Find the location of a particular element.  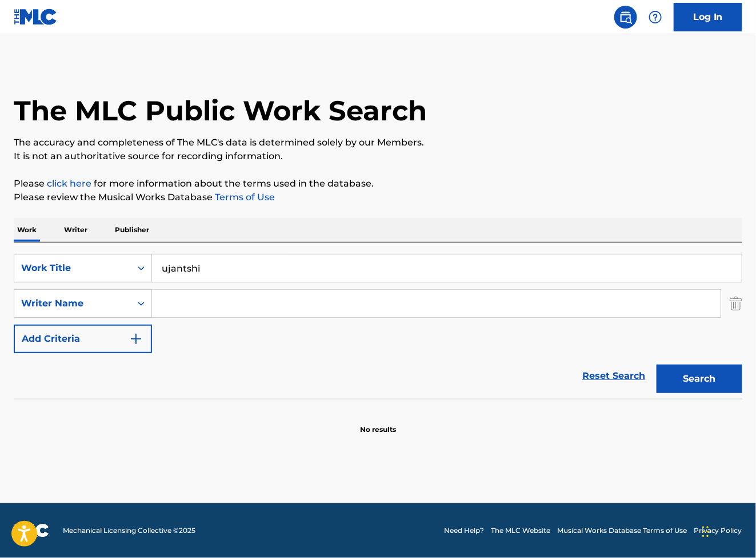

a: Privacy Policy is located at coordinates (717, 531).